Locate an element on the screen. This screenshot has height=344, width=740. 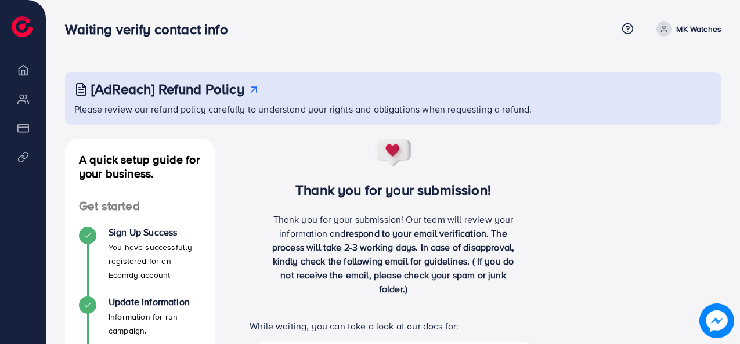
p: MK Watches is located at coordinates (699, 29).